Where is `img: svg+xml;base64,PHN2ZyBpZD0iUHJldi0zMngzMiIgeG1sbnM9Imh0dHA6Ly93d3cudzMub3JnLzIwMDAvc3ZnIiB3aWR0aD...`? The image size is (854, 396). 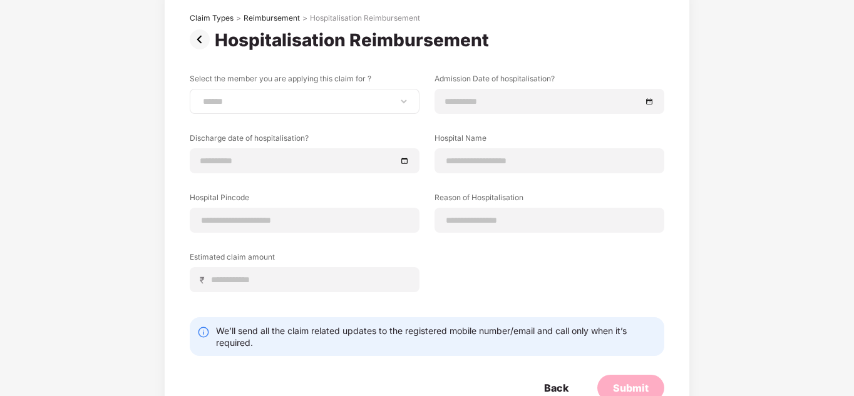
img: svg+xml;base64,PHN2ZyBpZD0iUHJldi0zMngzMiIgeG1sbnM9Imh0dHA6Ly93d3cudzMub3JnLzIwMDAvc3ZnIiB3aWR0aD... is located at coordinates (202, 39).